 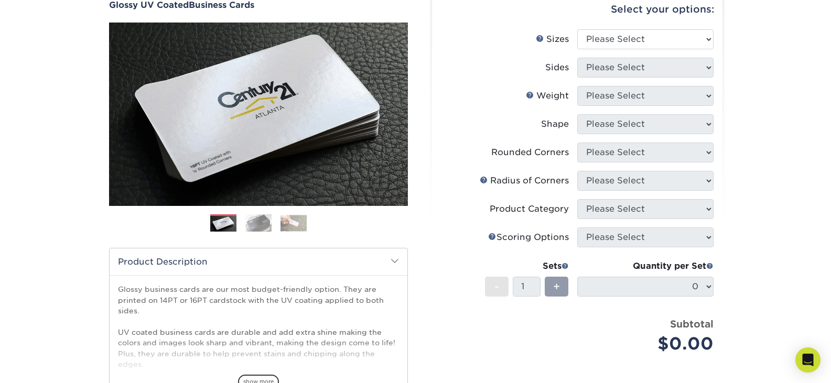 What do you see at coordinates (646, 266) in the screenshot?
I see `div: Quantity per Set` at bounding box center [646, 266].